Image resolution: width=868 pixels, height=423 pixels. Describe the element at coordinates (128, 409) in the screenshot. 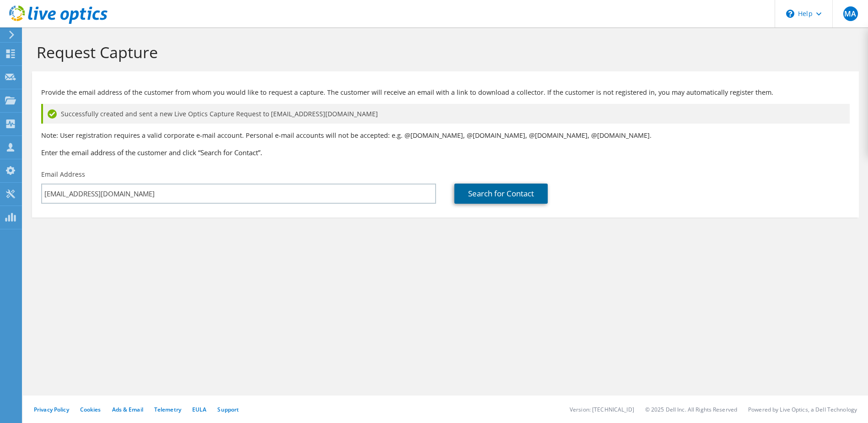

I see `a: Ads & Email` at that location.